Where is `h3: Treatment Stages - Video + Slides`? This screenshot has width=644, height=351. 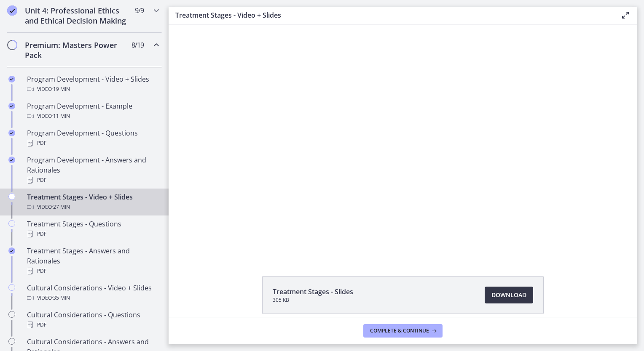
h3: Treatment Stages - Video + Slides is located at coordinates (391, 15).